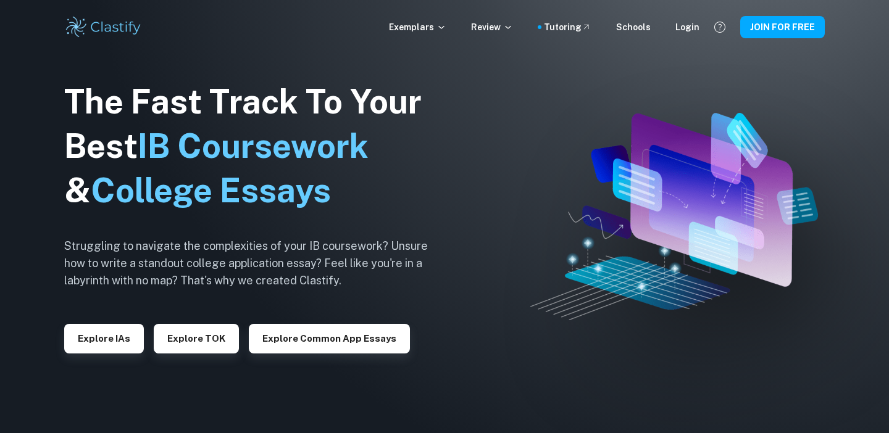  Describe the element at coordinates (417, 27) in the screenshot. I see `p: Exemplars` at that location.